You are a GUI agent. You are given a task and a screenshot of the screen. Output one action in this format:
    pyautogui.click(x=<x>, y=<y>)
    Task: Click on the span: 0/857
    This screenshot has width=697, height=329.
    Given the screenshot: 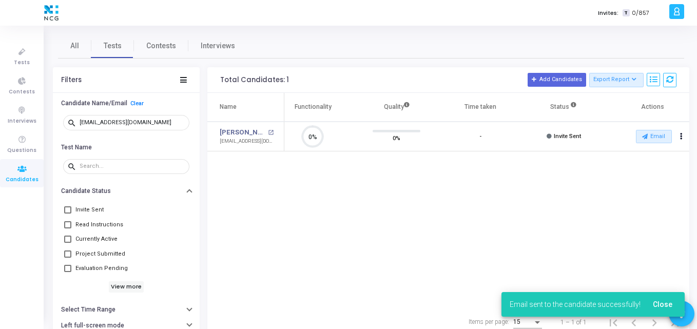 What is the action you would take?
    pyautogui.click(x=640, y=13)
    